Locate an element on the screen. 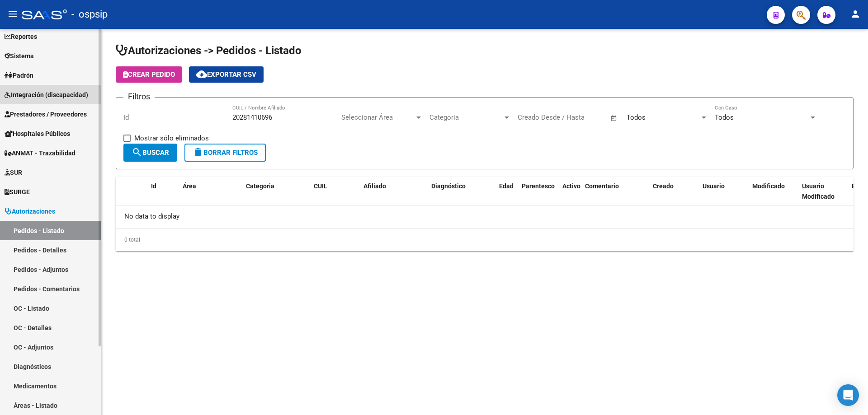 The image size is (868, 415). datatable-header-cell: Modificado is located at coordinates (773, 191).